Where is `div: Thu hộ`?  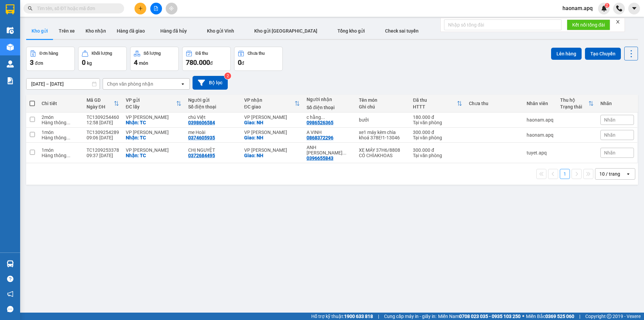
div: Thu hộ is located at coordinates (574, 100).